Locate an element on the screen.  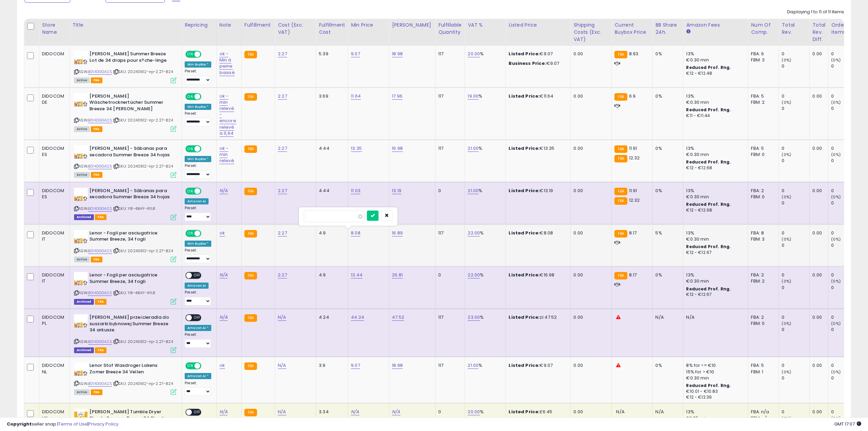
div: DIDOCOM ES is located at coordinates (53, 193).